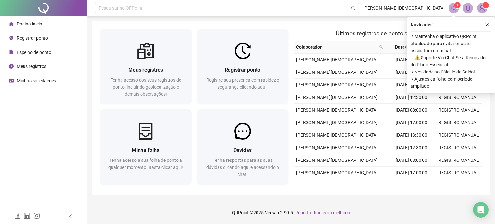  Describe the element at coordinates (451, 61) in the screenshot. I see `span: ⚬ ⚠️ Suporte Via Chat Será Removido do Plano Essencial` at that location.